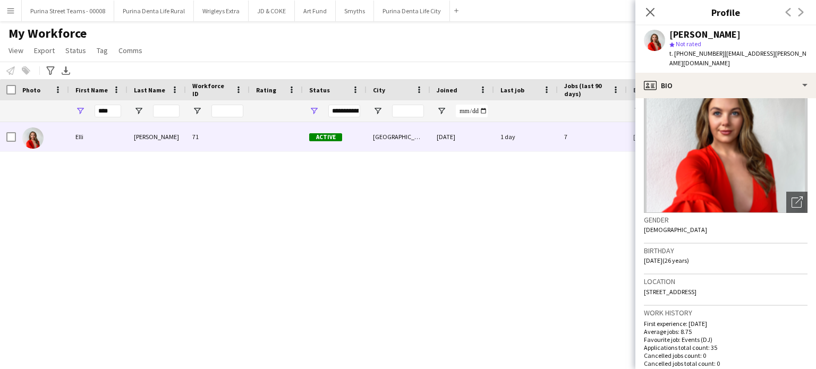  What do you see at coordinates (726, 86) in the screenshot?
I see `div: Bio` at bounding box center [726, 86].